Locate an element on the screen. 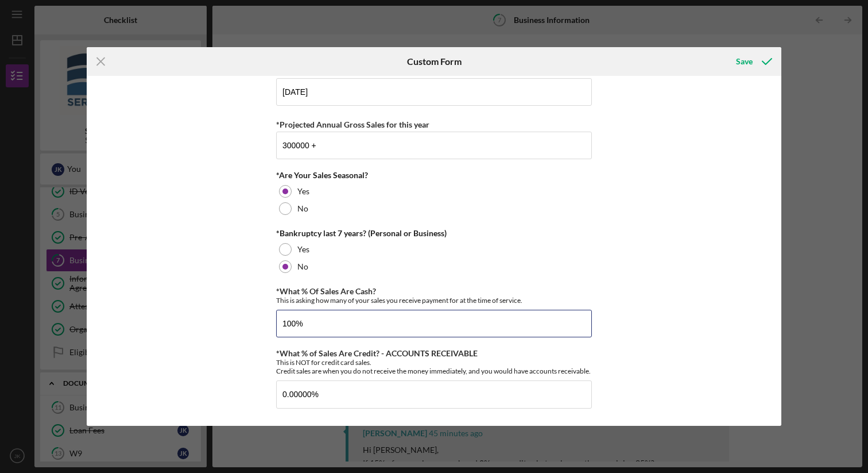 This screenshot has height=473, width=868. label: *Date you became an Owner of the Business is located at coordinates (354, 71).